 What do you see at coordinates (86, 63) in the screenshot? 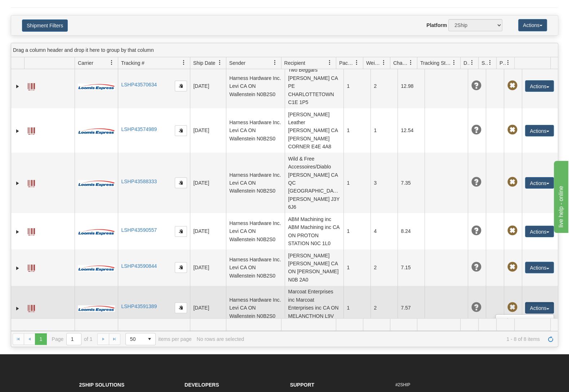
I see `span: Carrier` at bounding box center [86, 63].